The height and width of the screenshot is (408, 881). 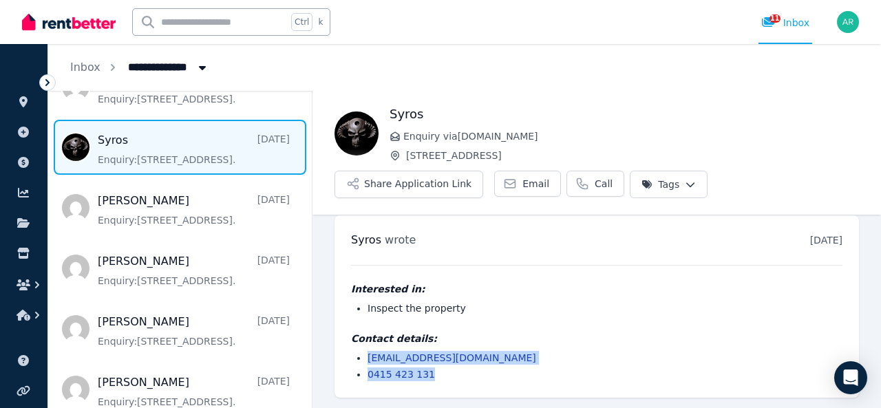 What do you see at coordinates (140, 67) in the screenshot?
I see `nav: Breadcrumb` at bounding box center [140, 67].